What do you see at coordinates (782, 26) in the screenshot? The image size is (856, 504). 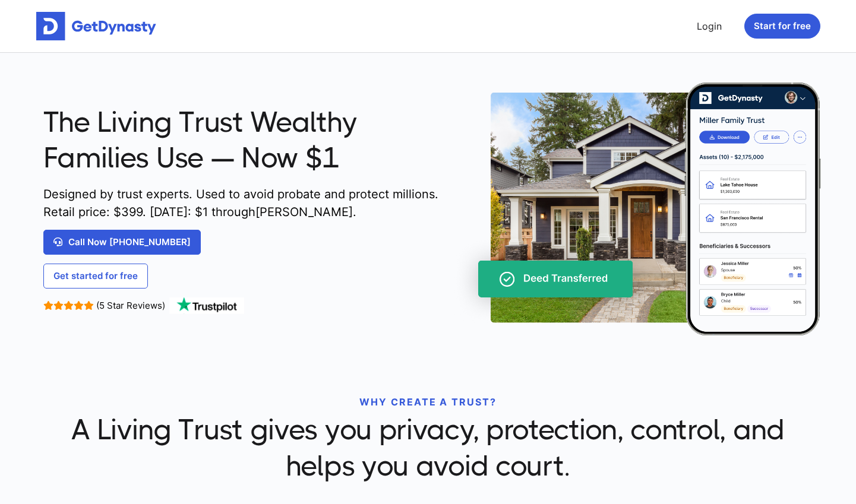 I see `button: Start for free` at bounding box center [782, 26].